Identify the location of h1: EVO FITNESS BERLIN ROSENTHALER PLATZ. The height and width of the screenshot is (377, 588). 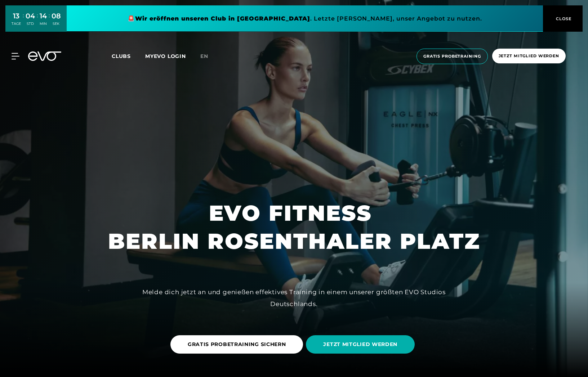
(294, 227).